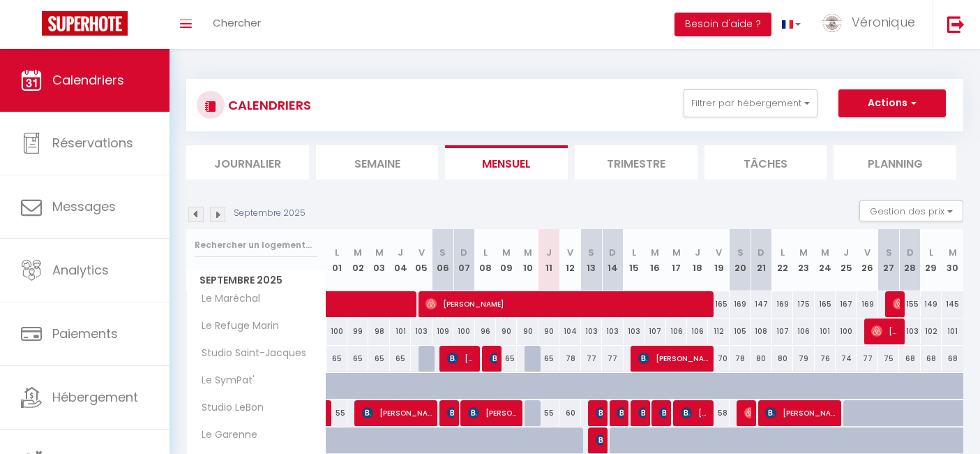 The image size is (980, 454). I want to click on th: 08, so click(486, 260).